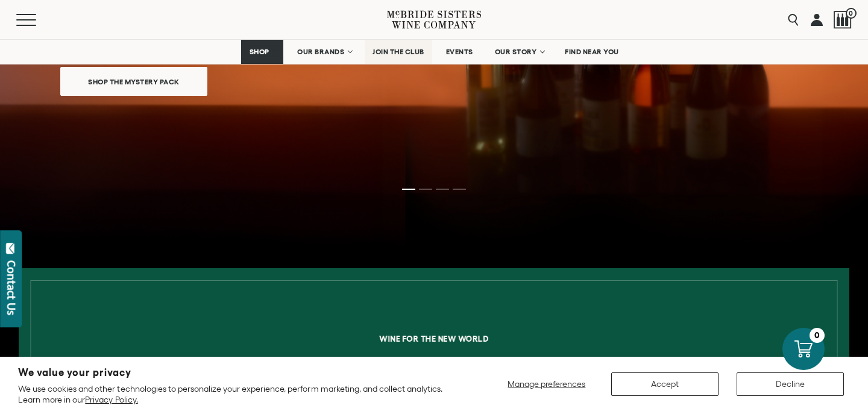  I want to click on div: Contact Us, so click(12, 288).